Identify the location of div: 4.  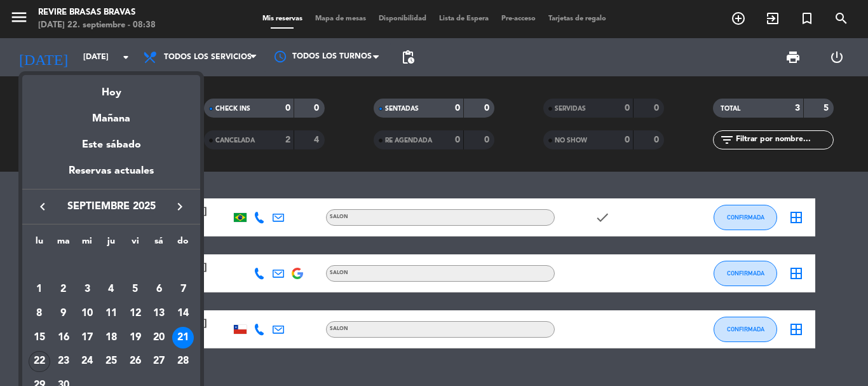
(111, 289).